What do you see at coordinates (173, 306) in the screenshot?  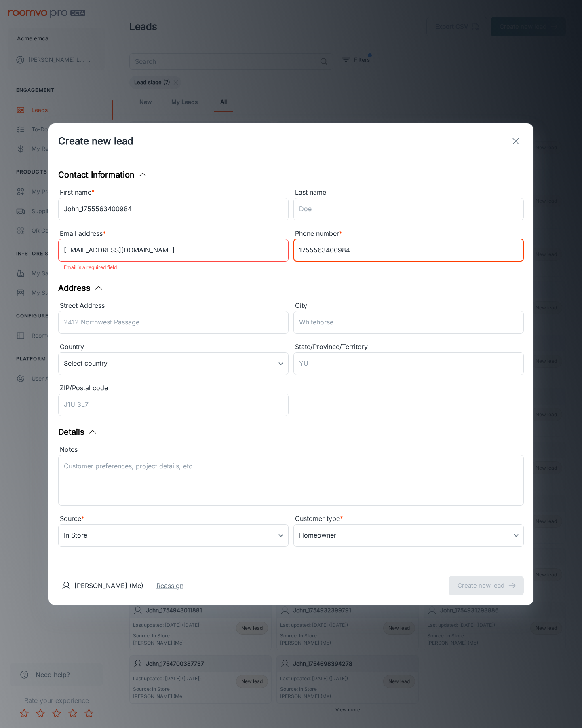 I see `div: Street Address` at bounding box center [173, 306].